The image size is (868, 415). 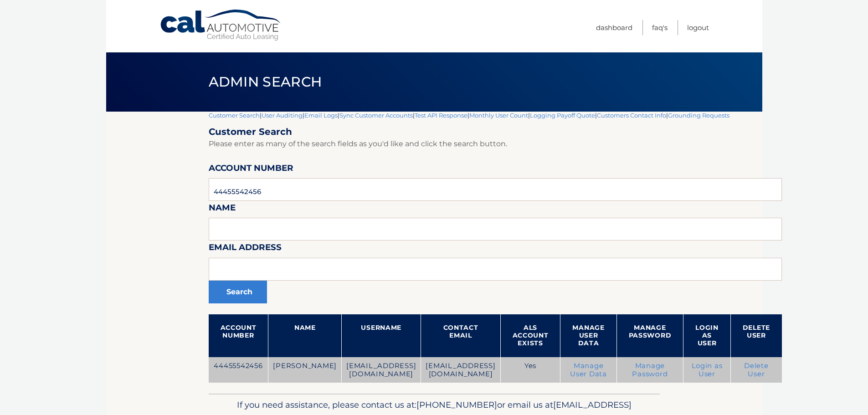 What do you see at coordinates (588, 370) in the screenshot?
I see `a: Manage User Data` at bounding box center [588, 370].